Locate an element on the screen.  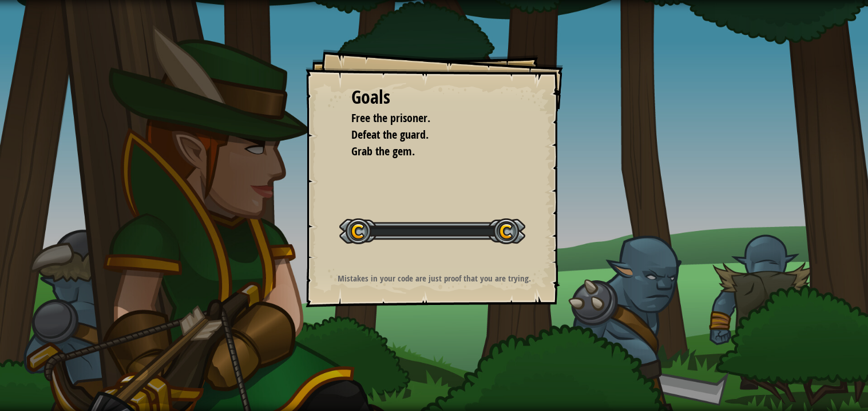
div: Goals is located at coordinates (434, 98).